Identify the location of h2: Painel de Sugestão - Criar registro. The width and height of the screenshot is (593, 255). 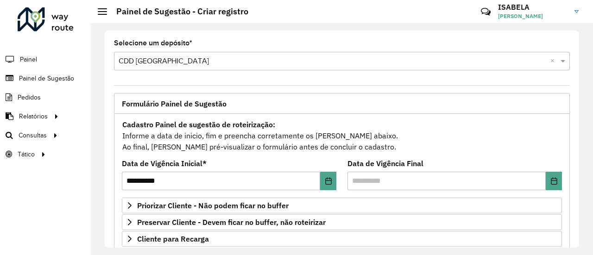
(178, 12).